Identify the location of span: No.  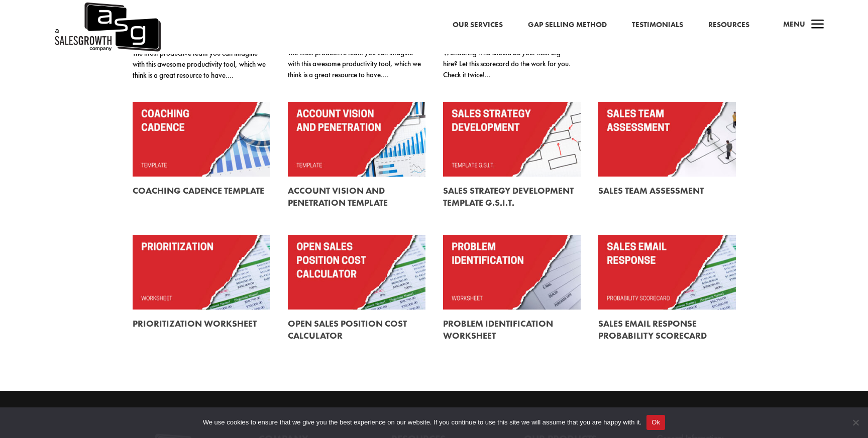
(856, 422).